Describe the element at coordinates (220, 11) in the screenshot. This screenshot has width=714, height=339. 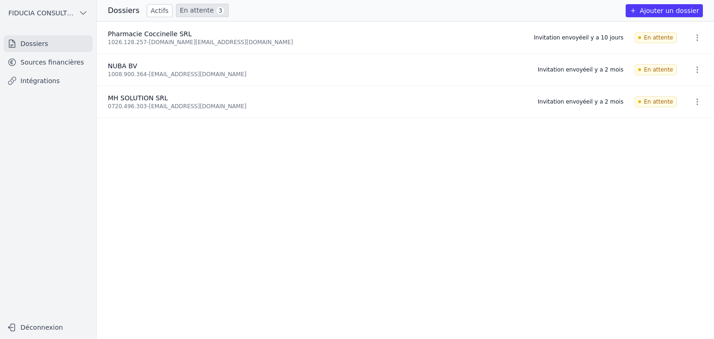
I see `span: 3` at that location.